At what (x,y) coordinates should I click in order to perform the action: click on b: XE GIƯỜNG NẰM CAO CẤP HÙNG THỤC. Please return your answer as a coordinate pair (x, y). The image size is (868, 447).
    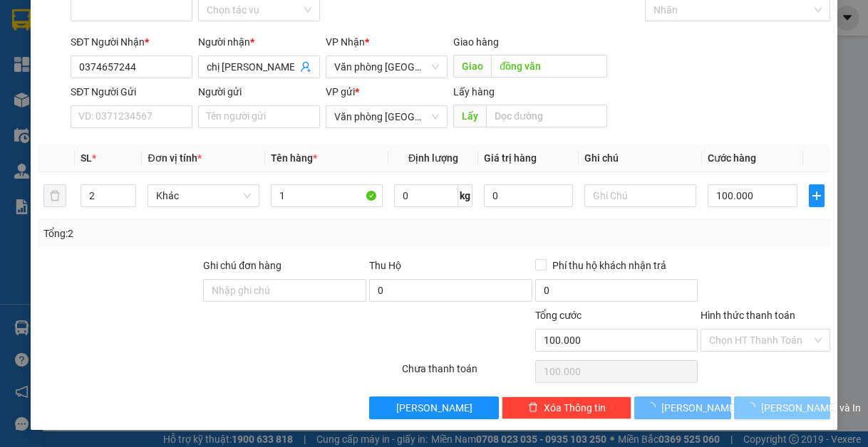
    Looking at the image, I should click on (95, 69).